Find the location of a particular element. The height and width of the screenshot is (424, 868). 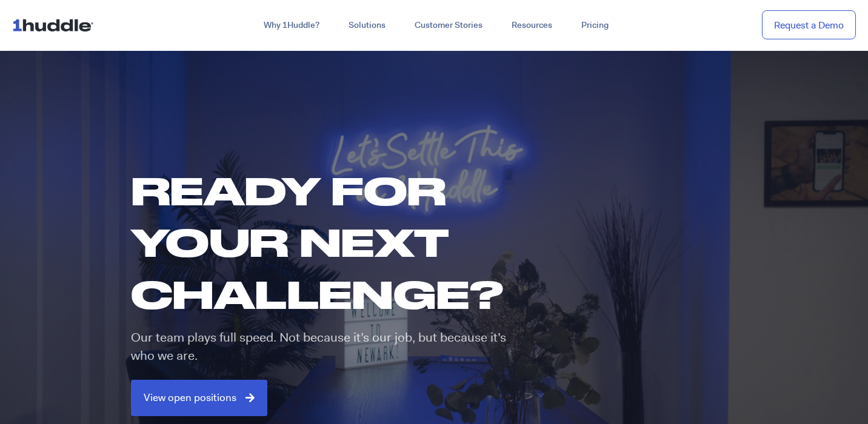

span: View open positions is located at coordinates (190, 398).